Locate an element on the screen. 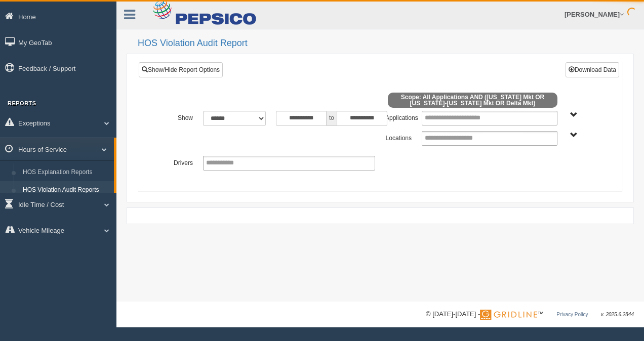  button: Download Data is located at coordinates (592, 70).